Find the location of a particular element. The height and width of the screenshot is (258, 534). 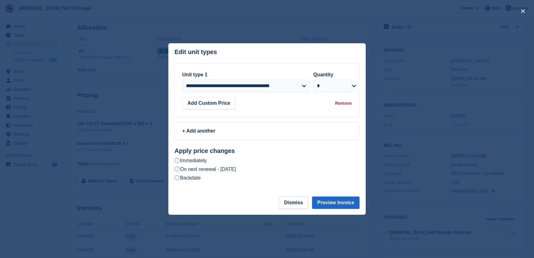

label: Unit type 1 is located at coordinates (195, 74).